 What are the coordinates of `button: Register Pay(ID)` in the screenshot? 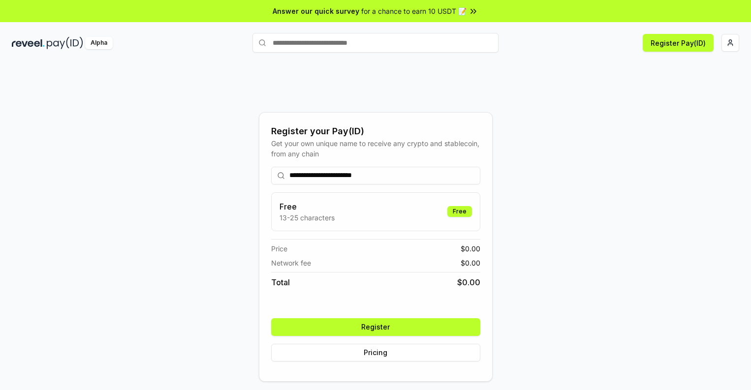 It's located at (679, 43).